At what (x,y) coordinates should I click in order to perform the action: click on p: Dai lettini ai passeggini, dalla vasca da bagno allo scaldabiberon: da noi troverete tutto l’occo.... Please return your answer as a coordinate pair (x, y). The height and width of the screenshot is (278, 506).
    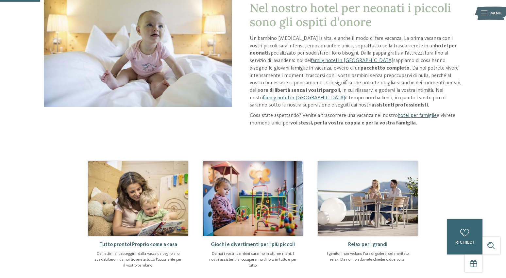
    Looking at the image, I should click on (138, 260).